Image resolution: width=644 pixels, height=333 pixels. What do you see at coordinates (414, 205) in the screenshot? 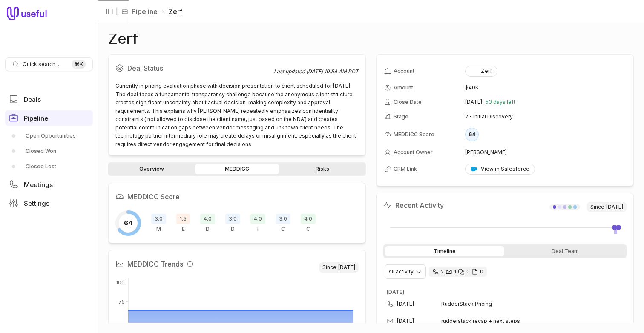
I see `h2: Recent Activity` at bounding box center [414, 205].